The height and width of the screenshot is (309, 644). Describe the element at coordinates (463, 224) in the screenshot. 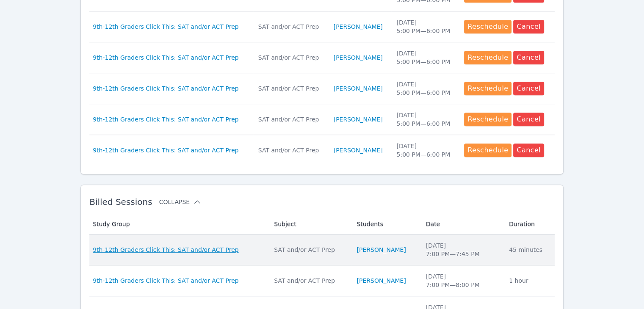

I see `th: Date` at that location.